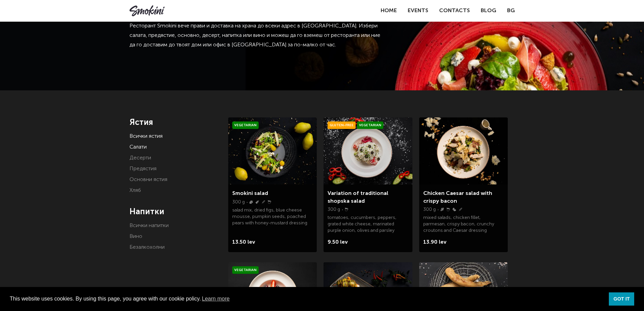 This screenshot has height=311, width=644. I want to click on a: Contacts, so click(455, 11).